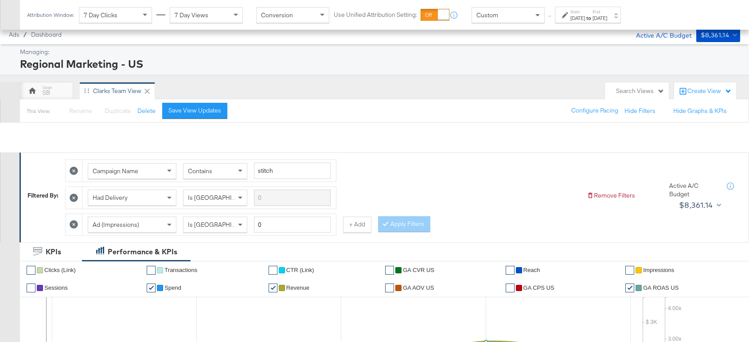 This screenshot has height=342, width=749. Describe the element at coordinates (589, 18) in the screenshot. I see `strong: to` at that location.